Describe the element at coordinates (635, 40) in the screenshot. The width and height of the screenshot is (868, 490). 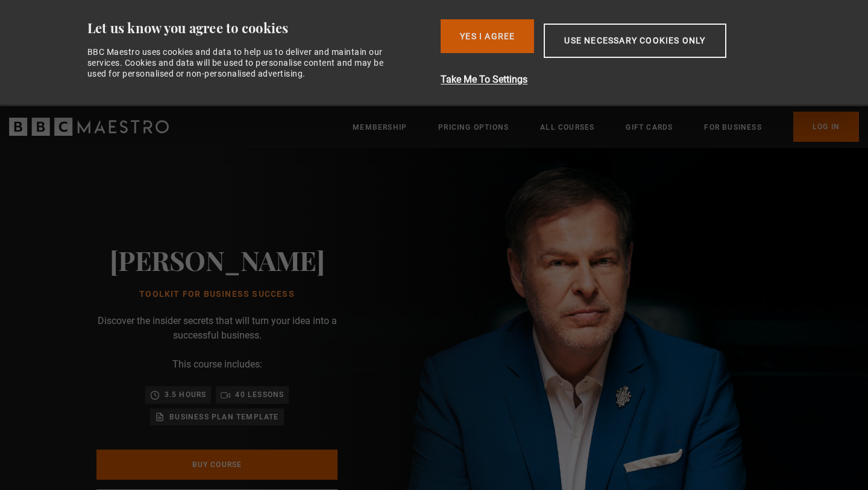
I see `button: Use necessary cookies only` at that location.